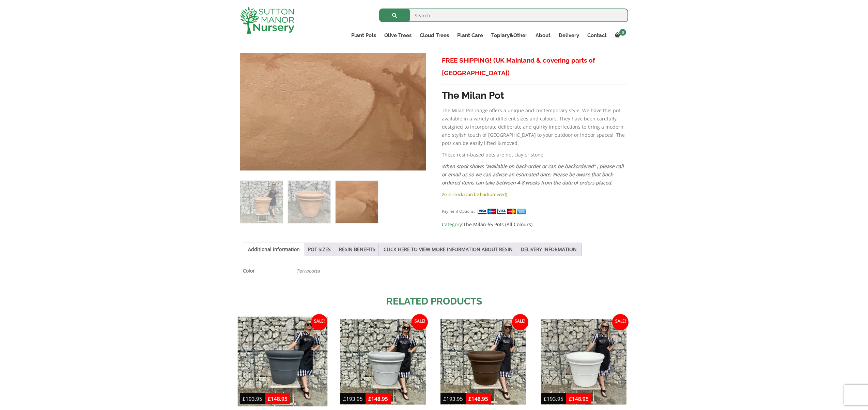 Image resolution: width=868 pixels, height=410 pixels. I want to click on img: The Milan Pot 65 Colour Terracotta - Image 2, so click(309, 202).